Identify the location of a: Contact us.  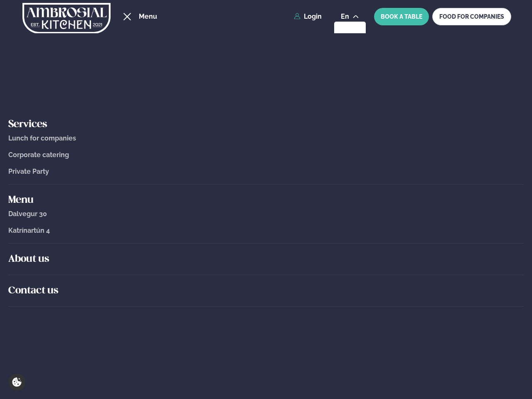
(266, 291).